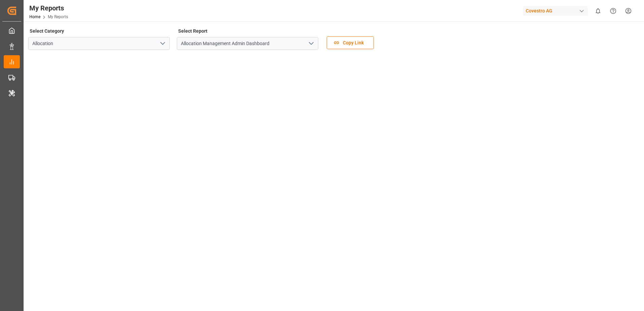 This screenshot has width=644, height=311. I want to click on button: show 0 new notifications, so click(598, 11).